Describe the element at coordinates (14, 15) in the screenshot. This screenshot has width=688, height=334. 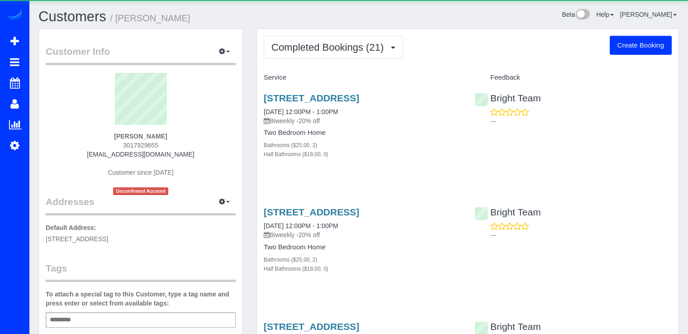
I see `a: Automaid Logo` at that location.